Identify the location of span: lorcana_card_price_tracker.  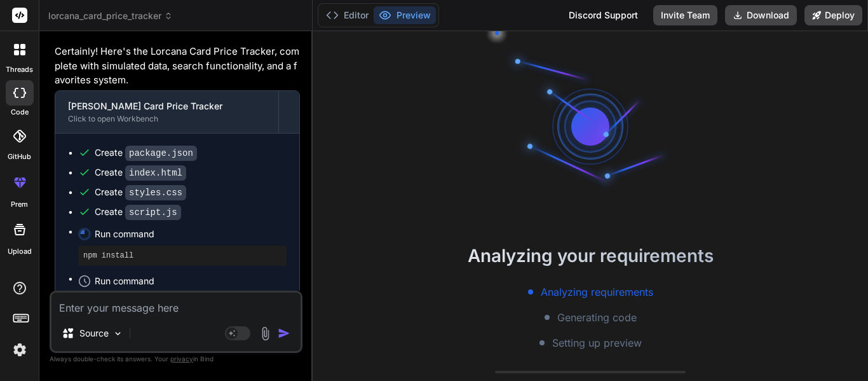
(110, 16).